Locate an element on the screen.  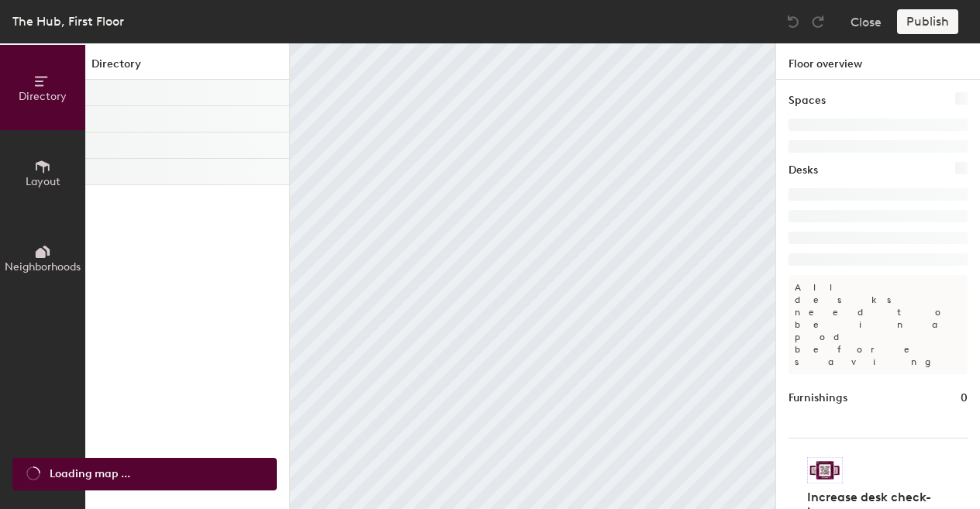
span: Loading map ... is located at coordinates (90, 474).